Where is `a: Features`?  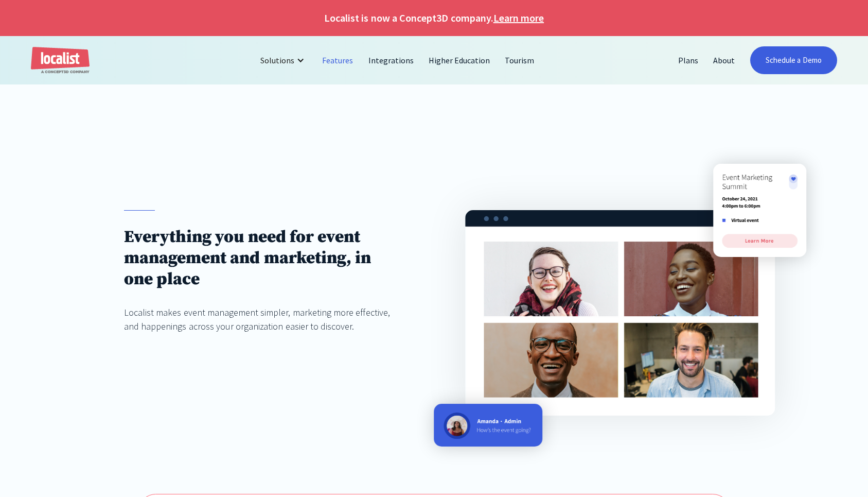
a: Features is located at coordinates (338, 60).